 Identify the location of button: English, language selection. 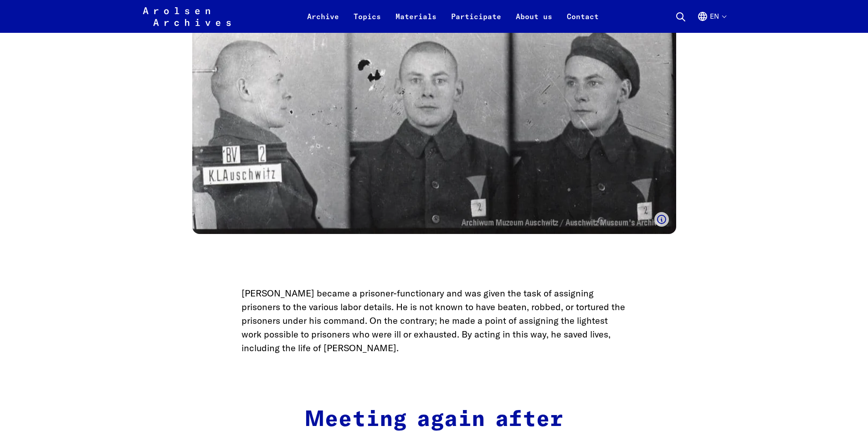
(712, 22).